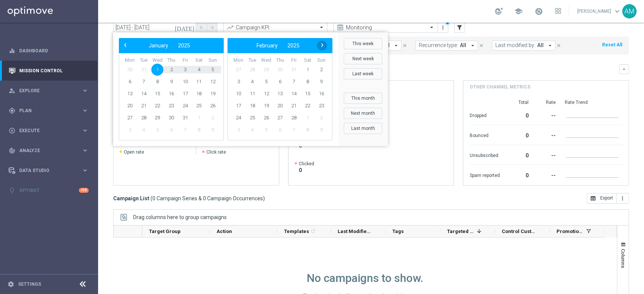 The height and width of the screenshot is (294, 644). I want to click on span: 1, so click(157, 69).